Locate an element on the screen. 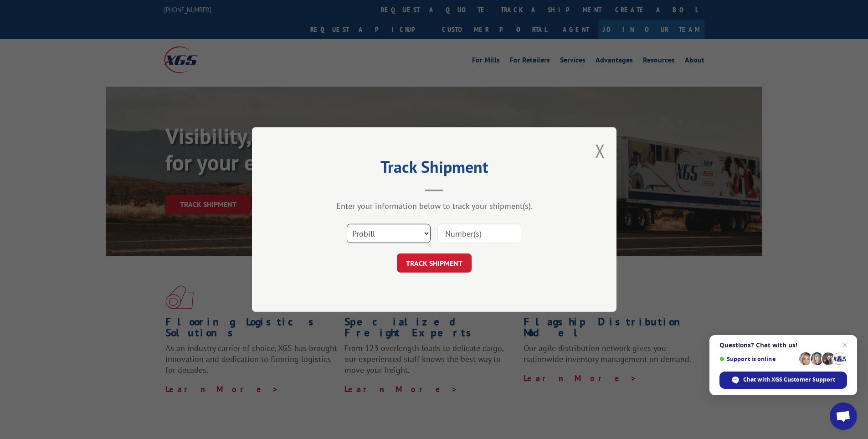 This screenshot has width=868, height=439. button: Close modal is located at coordinates (600, 151).